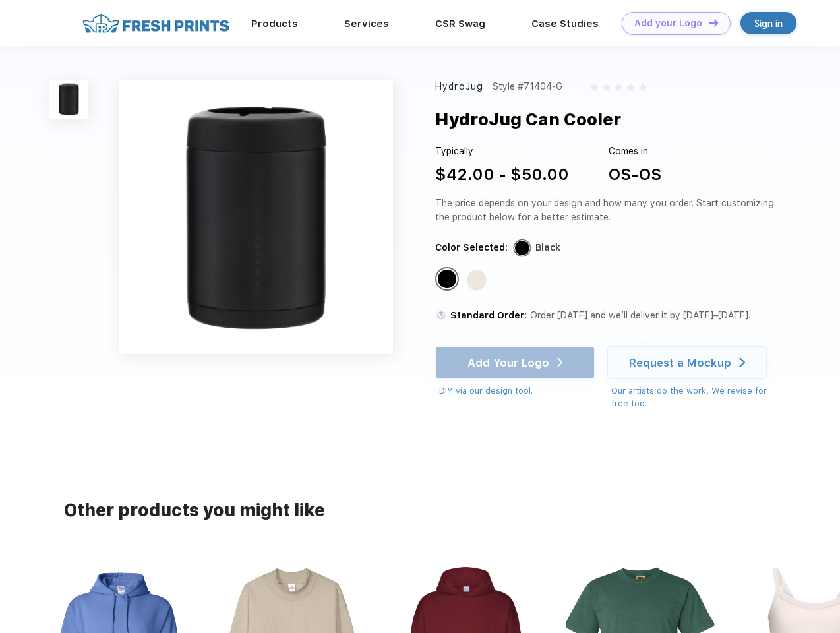 The height and width of the screenshot is (633, 840). Describe the element at coordinates (668, 23) in the screenshot. I see `div: Add your Logo` at that location.